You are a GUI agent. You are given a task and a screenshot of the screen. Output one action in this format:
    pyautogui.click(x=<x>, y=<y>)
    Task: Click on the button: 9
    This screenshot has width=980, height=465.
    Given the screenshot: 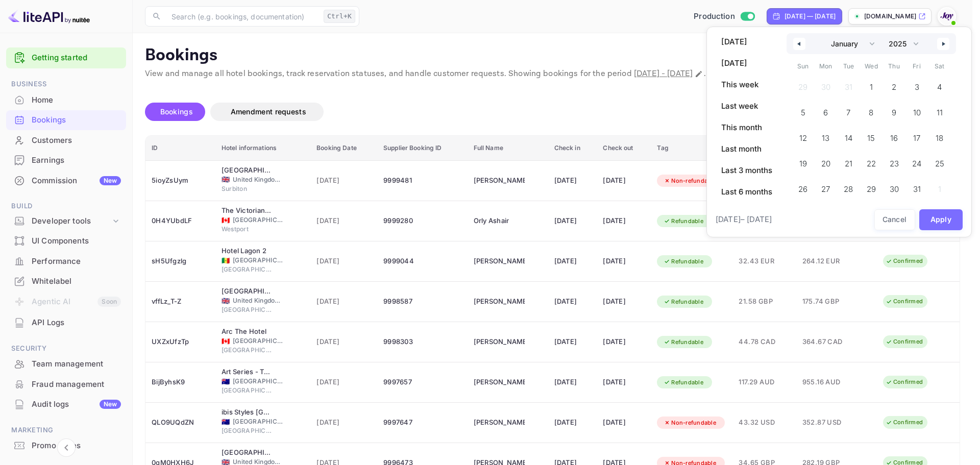 What is the action you would take?
    pyautogui.click(x=894, y=110)
    